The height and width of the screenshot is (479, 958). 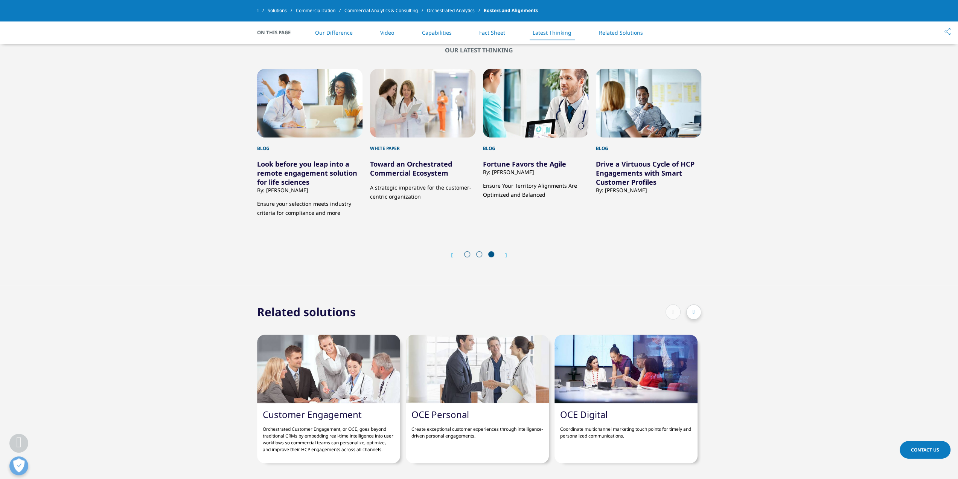 I want to click on a: Orchestrated Analytics, so click(x=455, y=11).